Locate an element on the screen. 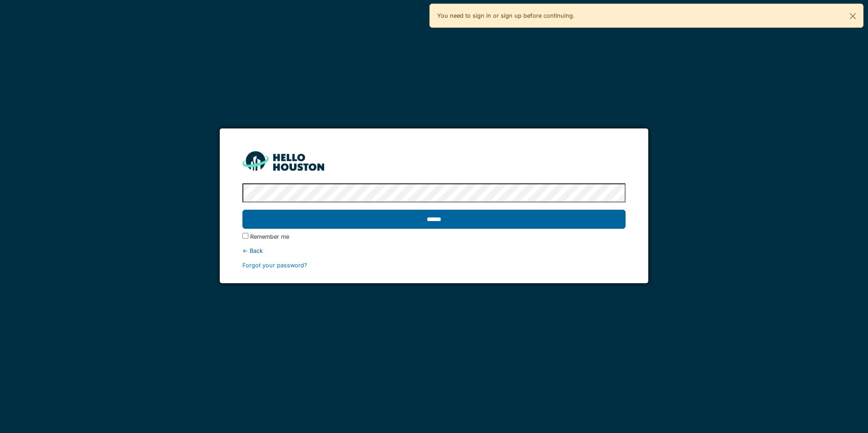 This screenshot has height=433, width=868. div: ← Back is located at coordinates (434, 250).